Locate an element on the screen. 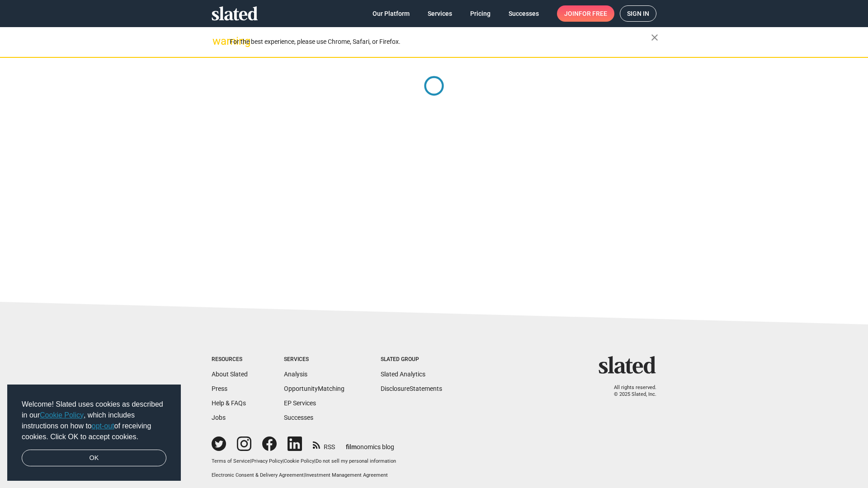 The width and height of the screenshot is (868, 488). div: For the best experience, please use Chrome, Safari, or Firefox. is located at coordinates (440, 41).